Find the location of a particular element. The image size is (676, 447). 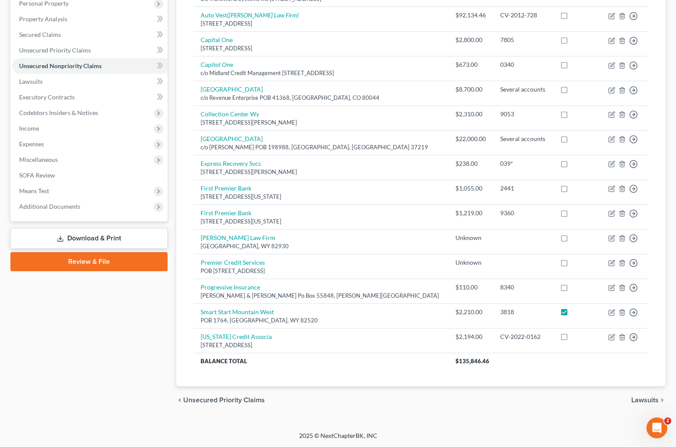

div: $92,134.46 is located at coordinates (471, 15).